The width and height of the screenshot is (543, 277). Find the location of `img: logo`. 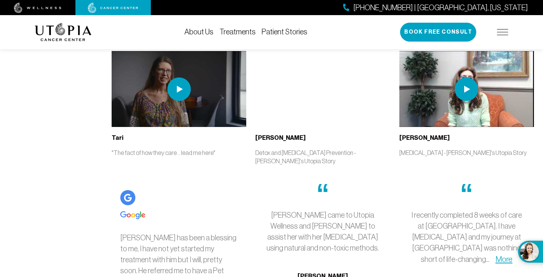

img: logo is located at coordinates (63, 32).